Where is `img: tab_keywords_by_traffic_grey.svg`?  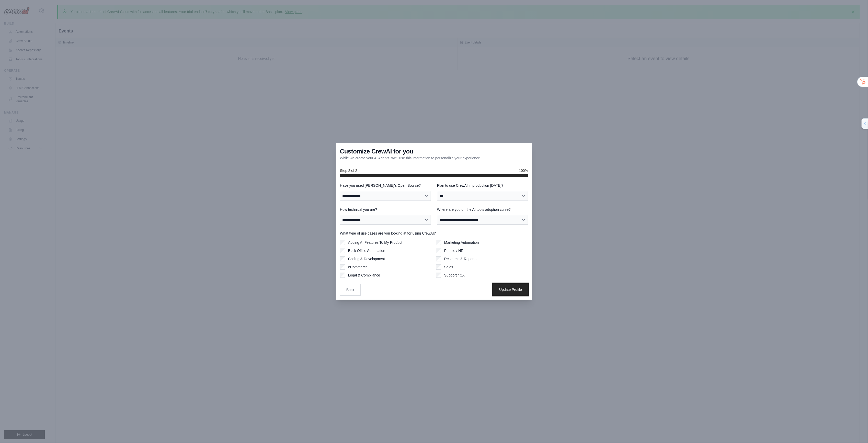 img: tab_keywords_by_traffic_grey.svg is located at coordinates (53, 32).